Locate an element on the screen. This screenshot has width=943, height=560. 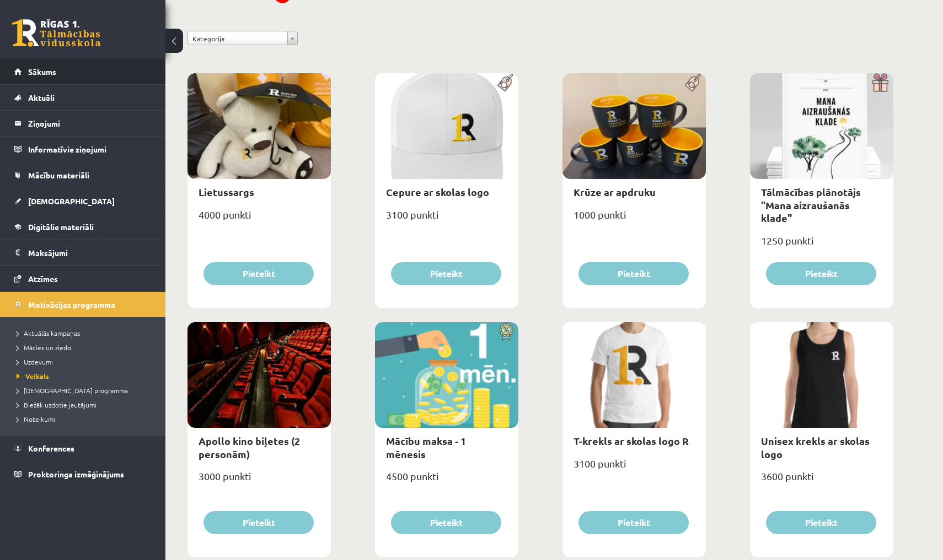
a: Lietussargs is located at coordinates (226, 192).